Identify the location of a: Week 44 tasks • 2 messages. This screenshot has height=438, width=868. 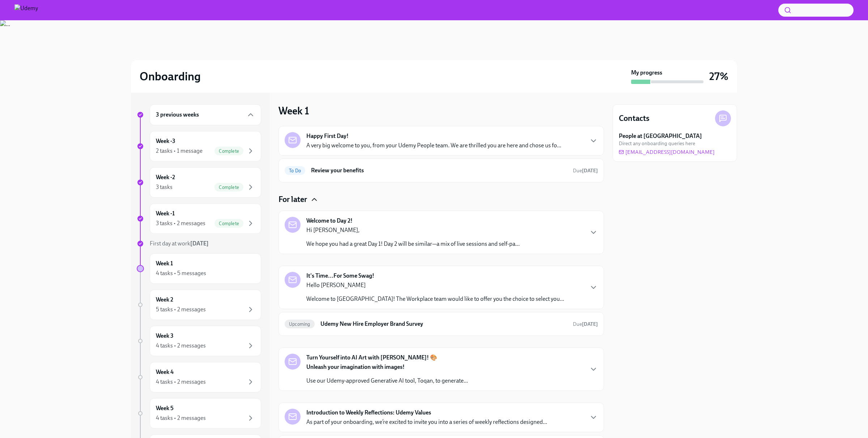
(199, 377).